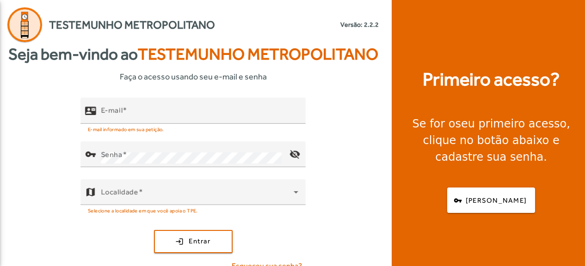  I want to click on strong: Primeiro acesso?, so click(491, 79).